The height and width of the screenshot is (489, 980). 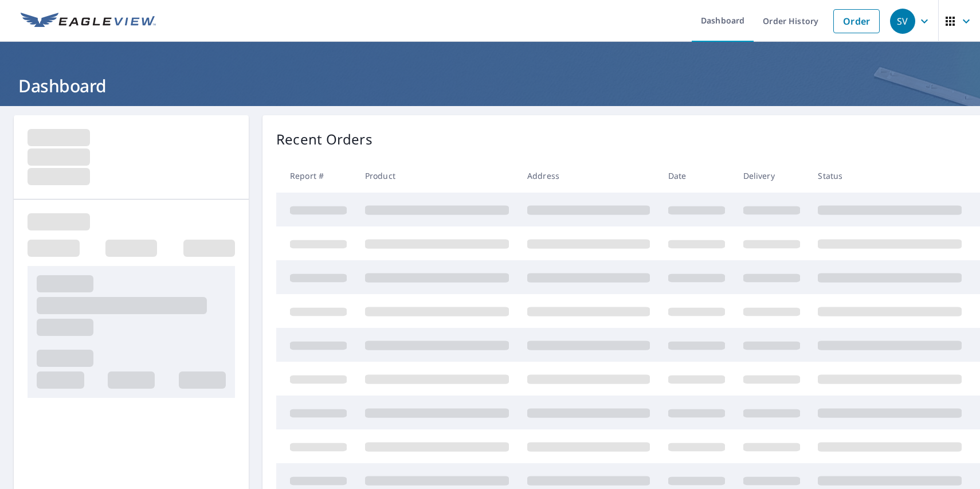 I want to click on p: Recent Orders, so click(x=324, y=139).